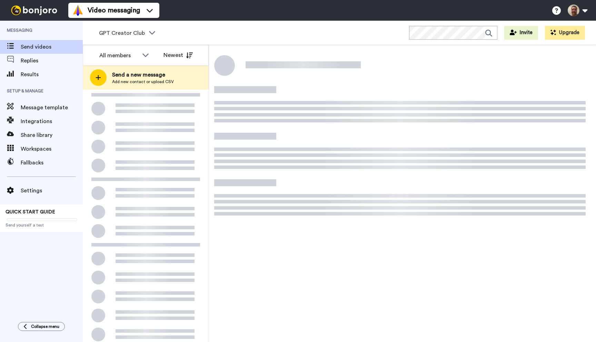 This screenshot has height=342, width=596. I want to click on span: Integrations, so click(52, 121).